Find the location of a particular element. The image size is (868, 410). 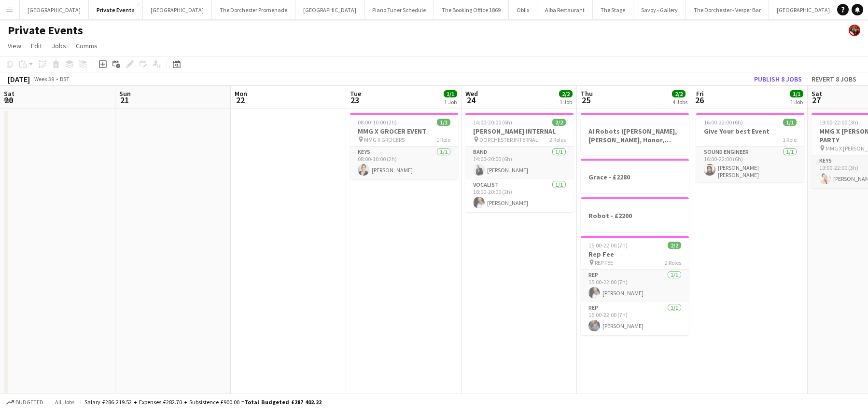

h3: MMG X GROCER EVENT is located at coordinates (404, 132).